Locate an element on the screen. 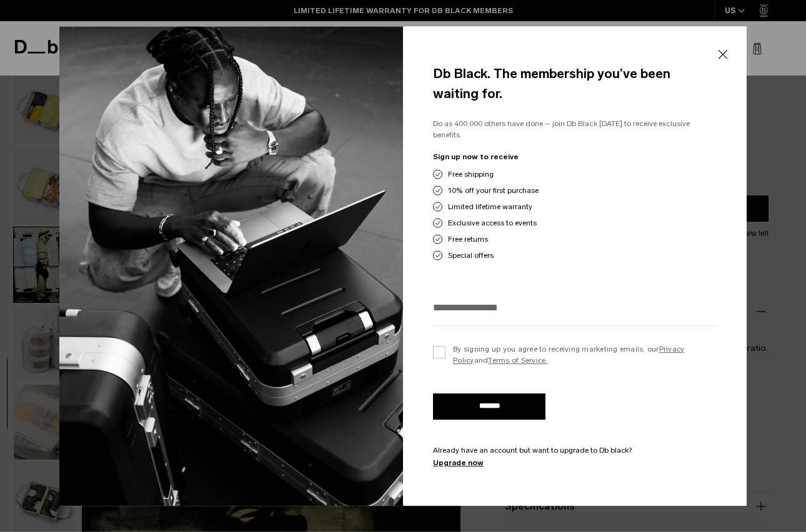  a: Terms of Service. is located at coordinates (517, 361).